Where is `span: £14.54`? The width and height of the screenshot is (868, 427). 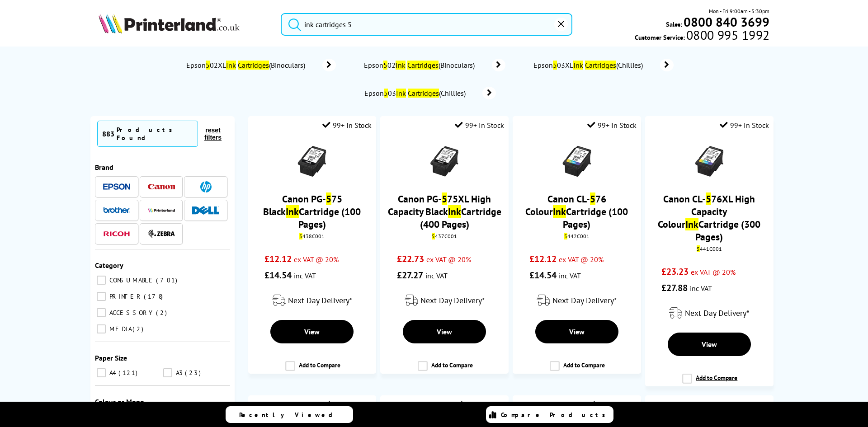
span: £14.54 is located at coordinates (278, 275).